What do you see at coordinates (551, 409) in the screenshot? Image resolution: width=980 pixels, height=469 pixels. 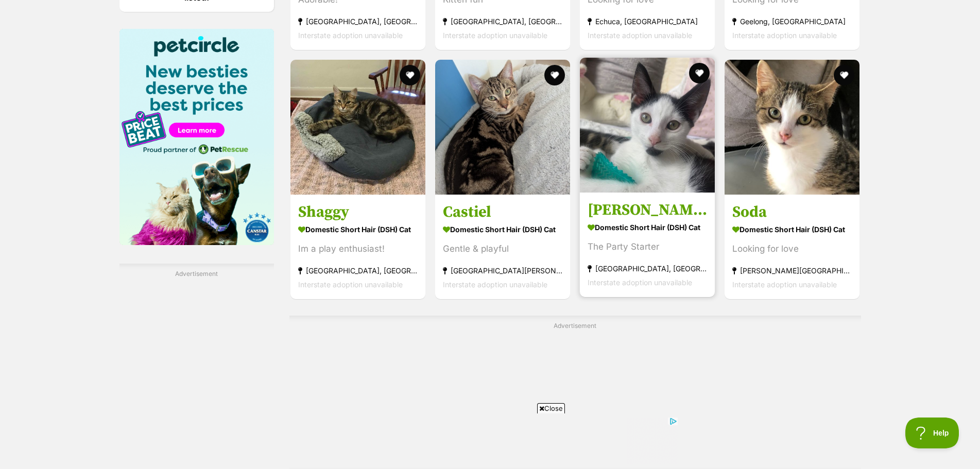 I see `span: Close` at bounding box center [551, 409].